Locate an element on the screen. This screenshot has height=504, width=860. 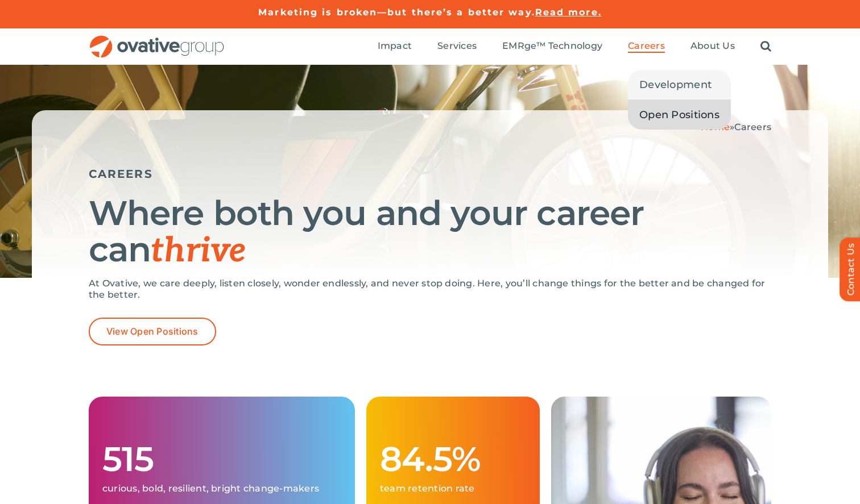
a: EMRge™ Technology is located at coordinates (552, 47).